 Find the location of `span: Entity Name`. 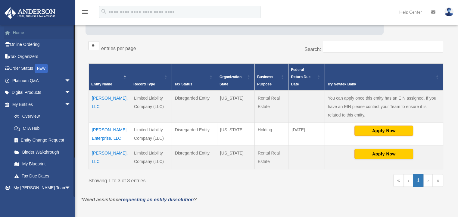

span: Entity Name is located at coordinates (102, 84).